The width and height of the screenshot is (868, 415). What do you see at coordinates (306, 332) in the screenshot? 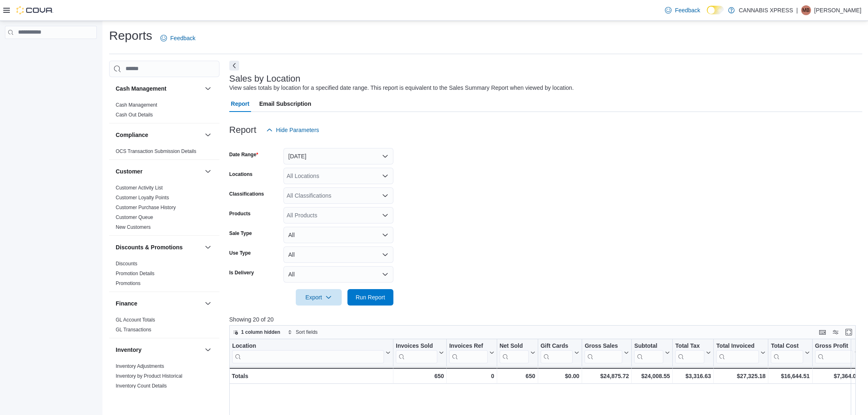
I see `span: Sort fields` at bounding box center [306, 332].